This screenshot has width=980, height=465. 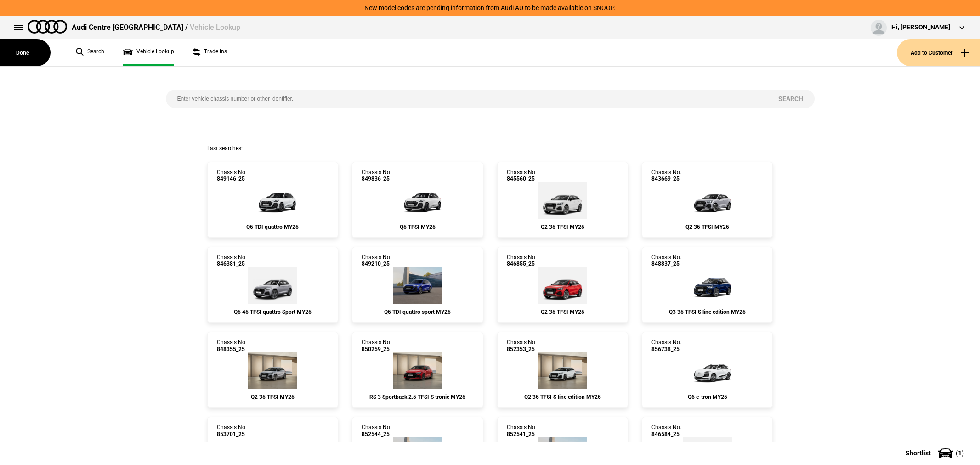 What do you see at coordinates (522, 434) in the screenshot?
I see `span: 852541_25` at bounding box center [522, 434].